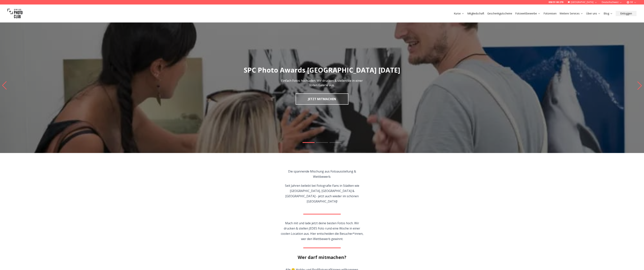 This screenshot has height=270, width=644. Describe the element at coordinates (593, 13) in the screenshot. I see `a: Über uns` at that location.